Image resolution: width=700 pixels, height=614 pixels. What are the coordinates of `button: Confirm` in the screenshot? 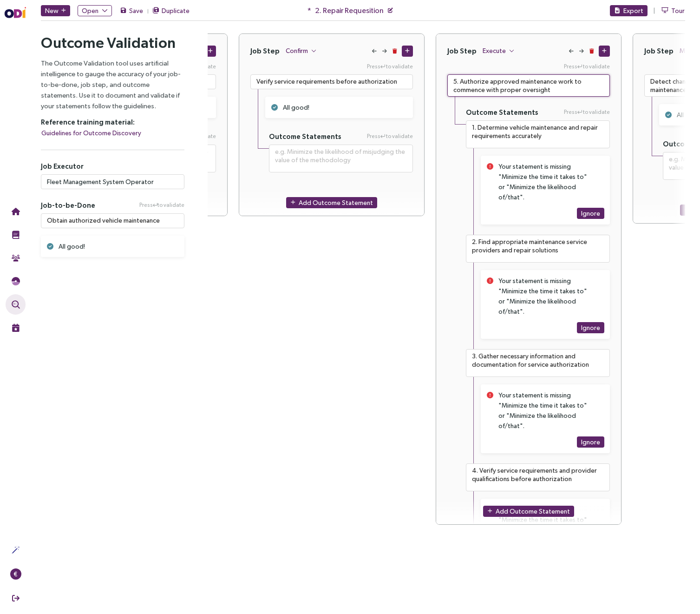 It's located at (301, 51).